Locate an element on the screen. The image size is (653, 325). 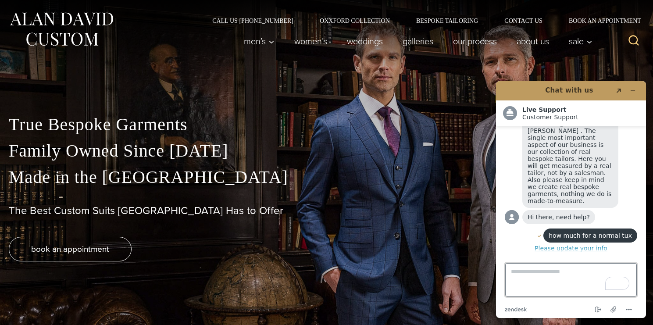
button: View Search Form is located at coordinates (633, 41).